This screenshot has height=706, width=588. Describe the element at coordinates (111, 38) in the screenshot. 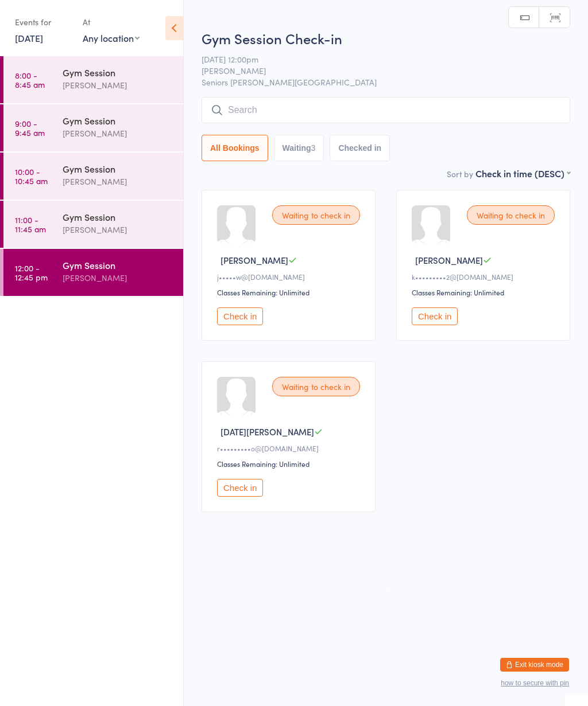

I see `div: Any location` at that location.